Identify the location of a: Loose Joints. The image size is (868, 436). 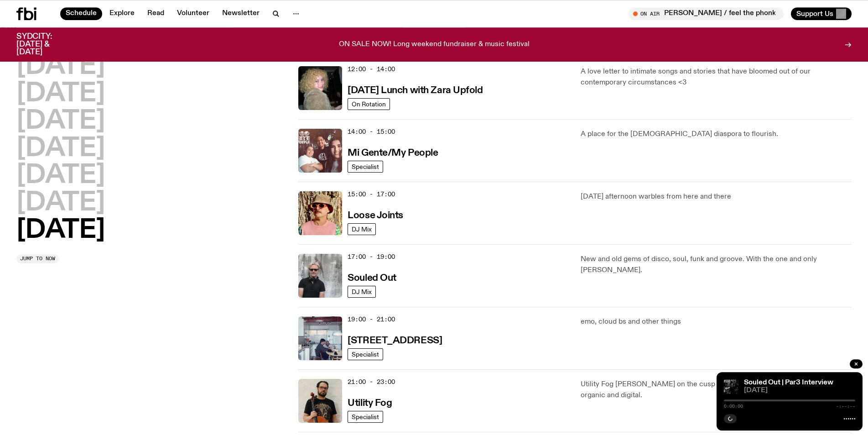
(376, 215).